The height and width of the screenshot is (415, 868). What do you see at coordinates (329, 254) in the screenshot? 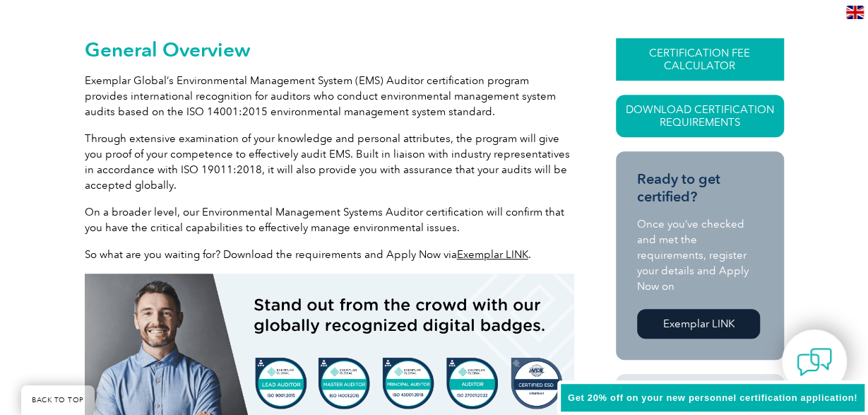
I see `p: So what are you waiting for? Download the requirements and Apply Now via .` at bounding box center [329, 254].